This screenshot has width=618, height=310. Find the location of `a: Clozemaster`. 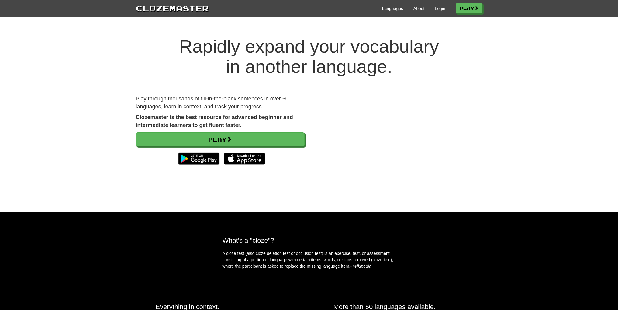

a: Clozemaster is located at coordinates (172, 8).